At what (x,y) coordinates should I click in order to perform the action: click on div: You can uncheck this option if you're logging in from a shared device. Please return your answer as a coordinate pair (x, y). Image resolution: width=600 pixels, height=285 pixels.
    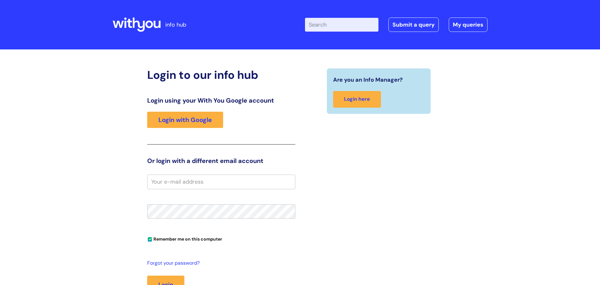
    Looking at the image, I should click on (221, 238).